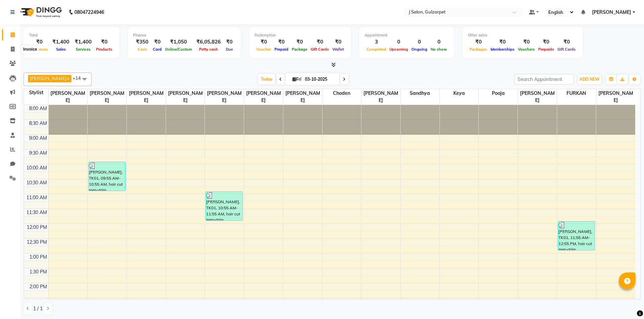 This screenshot has height=319, width=644. What do you see at coordinates (576, 93) in the screenshot?
I see `span: FURKAN` at bounding box center [576, 93].